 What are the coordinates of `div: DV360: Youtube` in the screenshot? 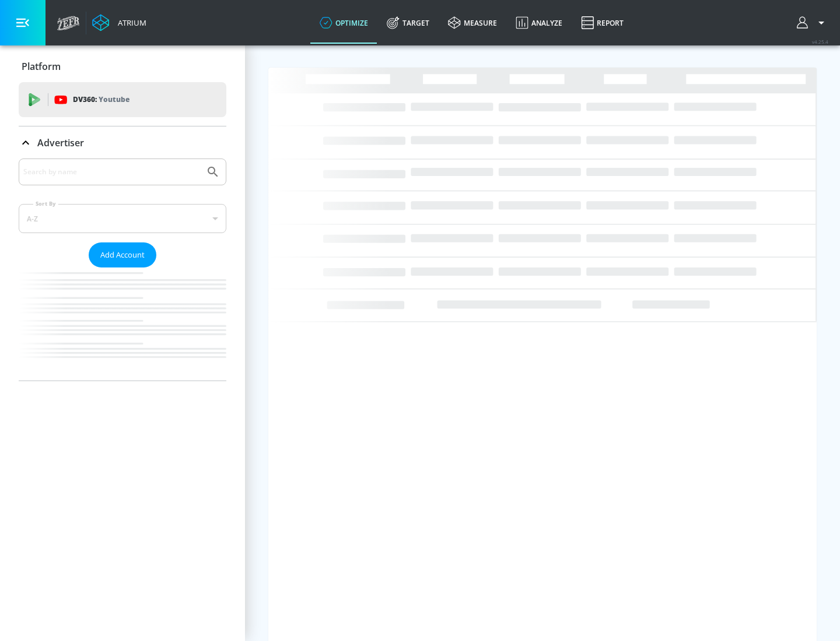 It's located at (123, 100).